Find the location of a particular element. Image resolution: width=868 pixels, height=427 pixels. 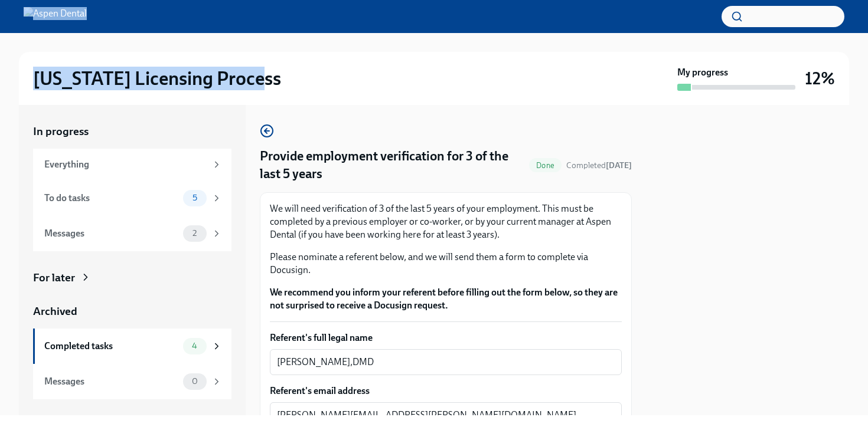

p: We will need verification of 3 of the last 5 years of your employment. This must be completed by ... is located at coordinates (445, 221).